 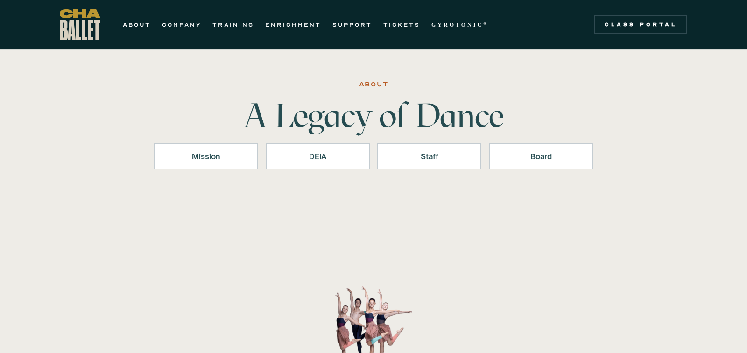 What do you see at coordinates (402, 25) in the screenshot?
I see `a: TICKETS` at bounding box center [402, 25].